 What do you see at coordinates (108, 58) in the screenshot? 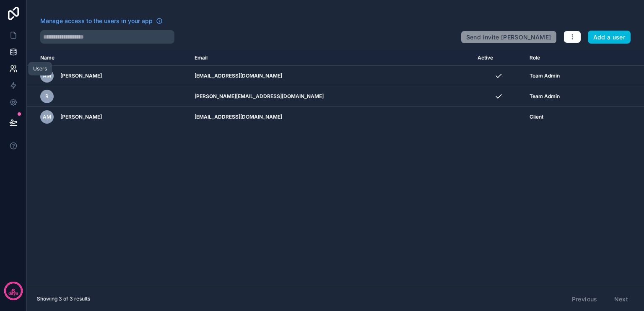
I see `th: Name` at bounding box center [108, 58].